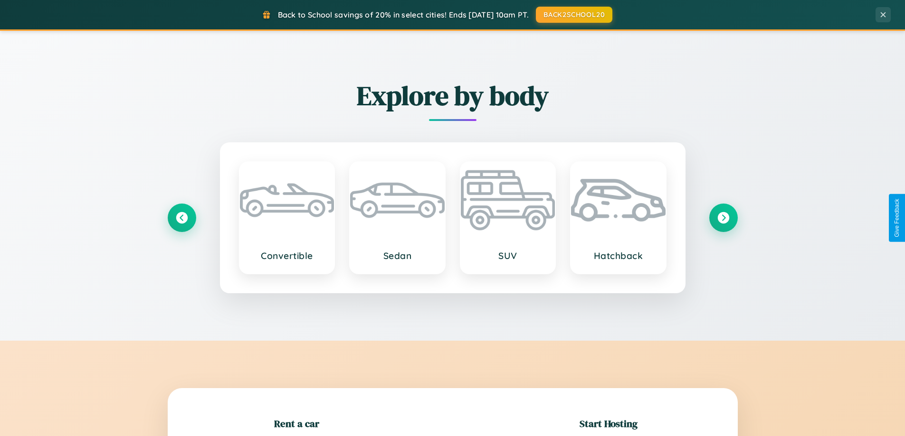 The width and height of the screenshot is (905, 436). What do you see at coordinates (453, 95) in the screenshot?
I see `h2: Explore by body` at bounding box center [453, 95].